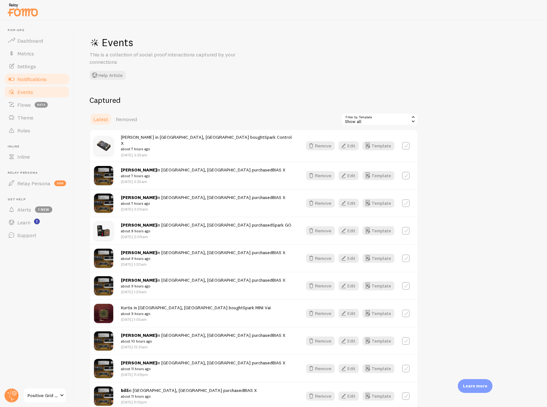  I want to click on small: about 7 hours ago, so click(203, 204).